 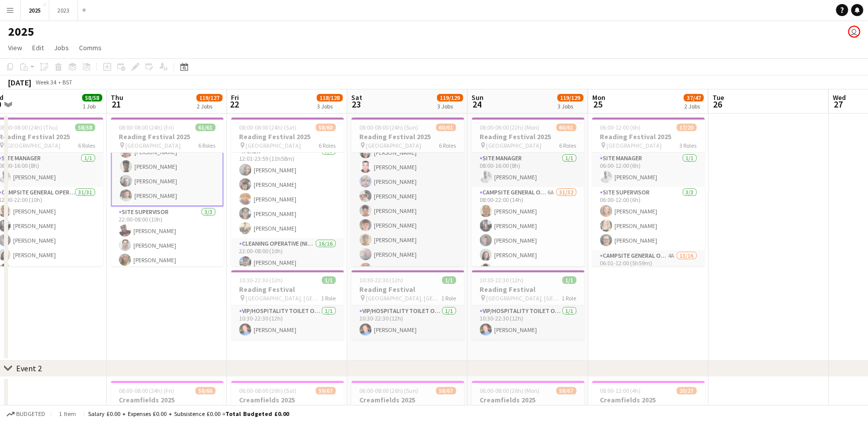 What do you see at coordinates (67, 82) in the screenshot?
I see `div: BST` at bounding box center [67, 82].